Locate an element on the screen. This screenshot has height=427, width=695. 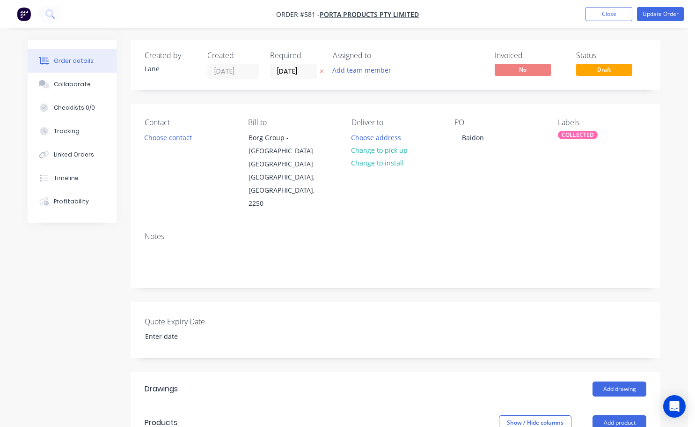
div: PO is located at coordinates (499, 122).